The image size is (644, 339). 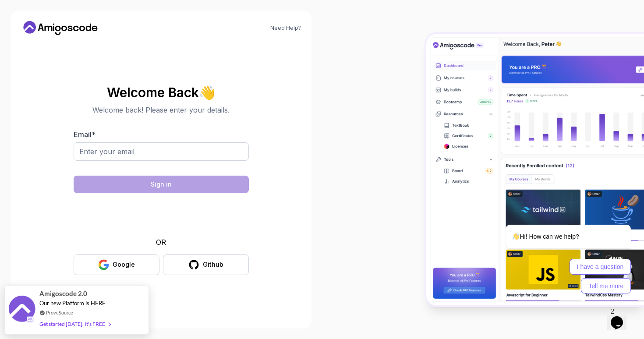 What do you see at coordinates (128, 141) in the screenshot?
I see `button: Tell me more` at bounding box center [128, 141].